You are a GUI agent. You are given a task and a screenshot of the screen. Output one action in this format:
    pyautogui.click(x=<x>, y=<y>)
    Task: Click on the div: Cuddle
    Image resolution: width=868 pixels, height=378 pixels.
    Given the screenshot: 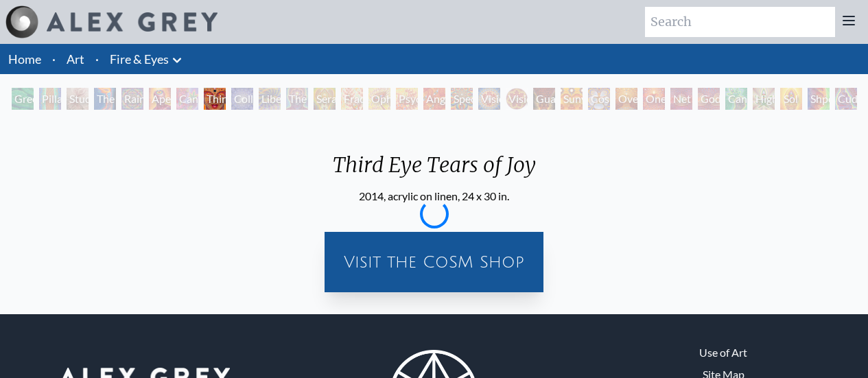 What is the action you would take?
    pyautogui.click(x=846, y=99)
    